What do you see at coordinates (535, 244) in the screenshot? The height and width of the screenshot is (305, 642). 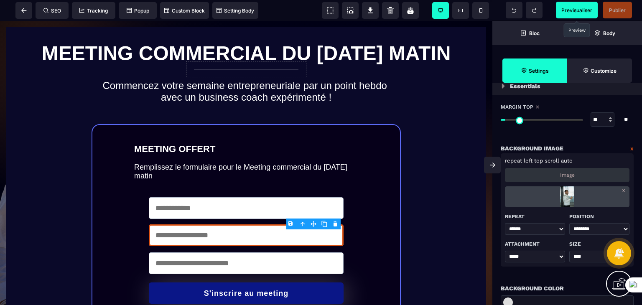 I see `p: Attachment` at bounding box center [535, 244].